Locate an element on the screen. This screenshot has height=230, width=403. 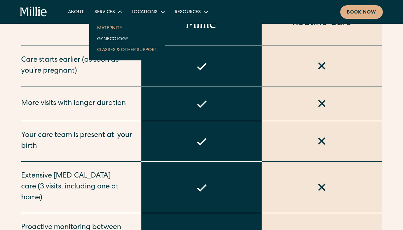
a: About is located at coordinates (76, 12).